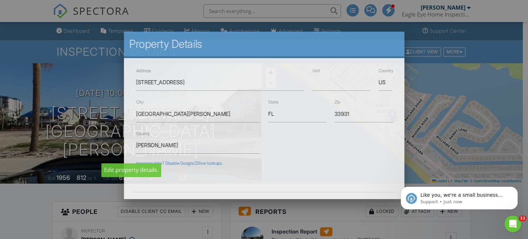  What do you see at coordinates (264, 44) in the screenshot?
I see `h2: Property Details` at bounding box center [264, 44].